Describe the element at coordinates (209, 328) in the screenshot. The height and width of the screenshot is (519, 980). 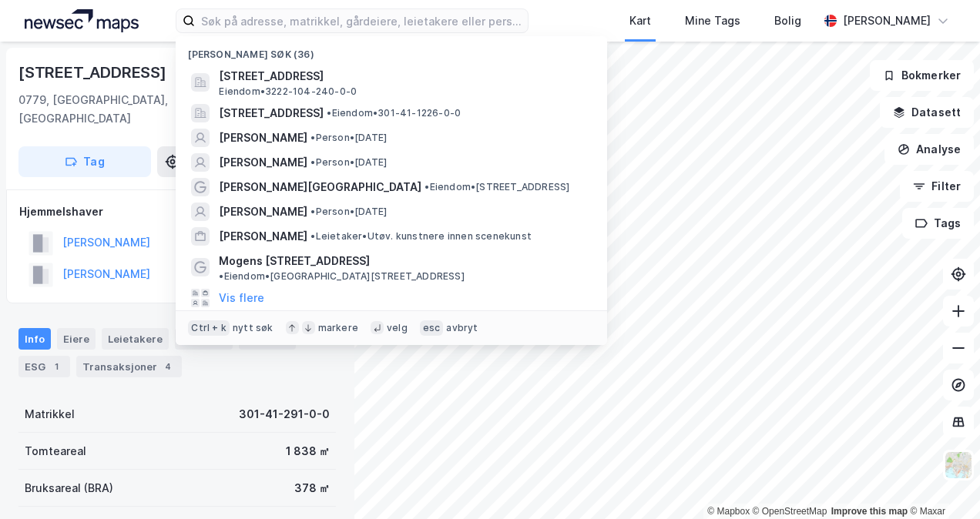
I see `div: Ctrl + k` at that location.